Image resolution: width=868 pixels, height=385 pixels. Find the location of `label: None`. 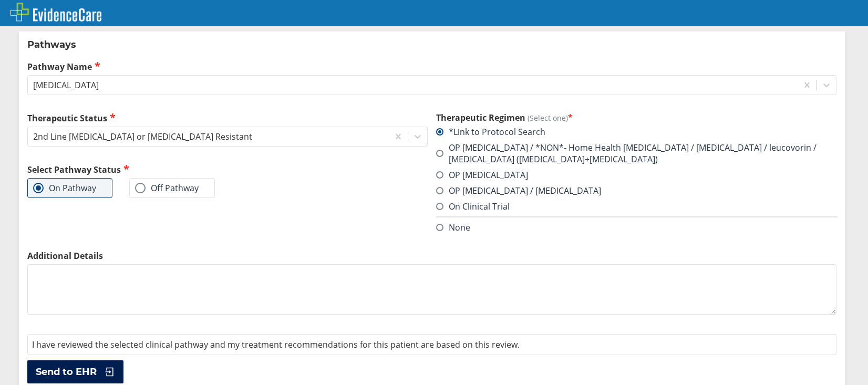

label: None is located at coordinates (453, 227).